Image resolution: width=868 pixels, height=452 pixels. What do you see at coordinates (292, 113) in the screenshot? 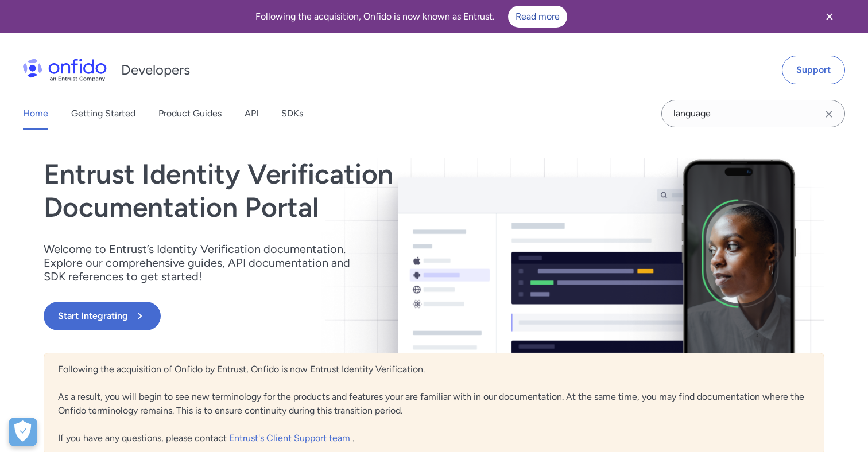
I see `a: SDKs` at bounding box center [292, 113].